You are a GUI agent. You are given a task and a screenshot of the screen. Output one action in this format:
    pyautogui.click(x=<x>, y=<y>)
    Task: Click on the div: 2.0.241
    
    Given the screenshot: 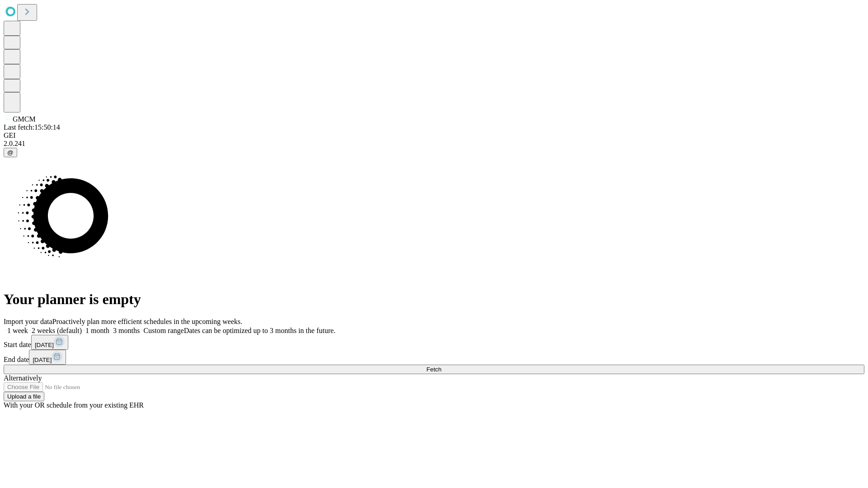 What is the action you would take?
    pyautogui.click(x=434, y=144)
    